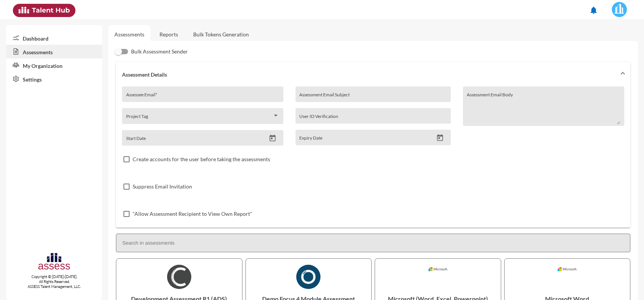  I want to click on mat-expansion-panel-header: Assessment Details, so click(373, 74).